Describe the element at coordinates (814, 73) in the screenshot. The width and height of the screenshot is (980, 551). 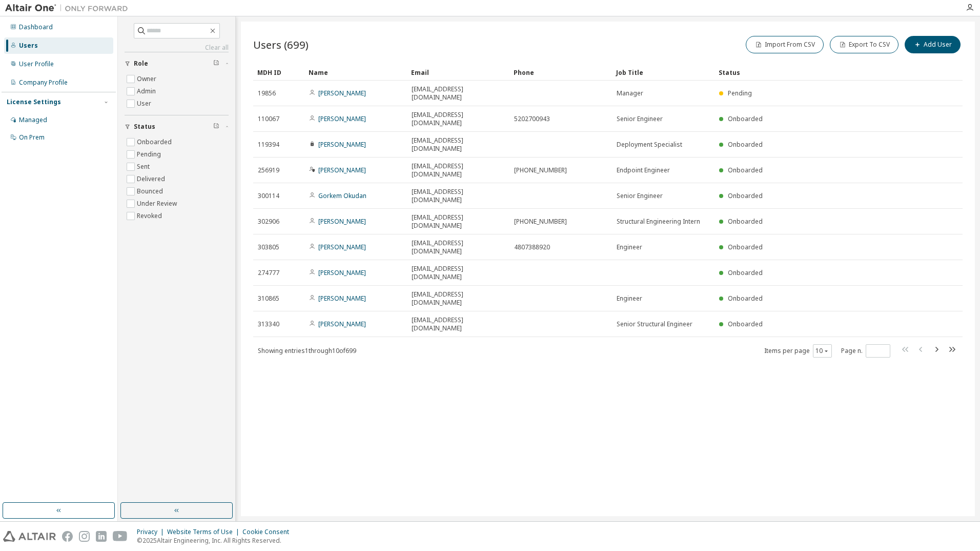
I see `div: Status` at that location.